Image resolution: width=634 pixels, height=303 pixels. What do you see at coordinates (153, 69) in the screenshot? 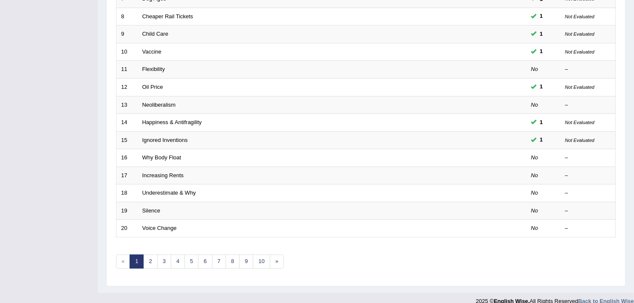
I see `a: Flexibility` at bounding box center [153, 69].